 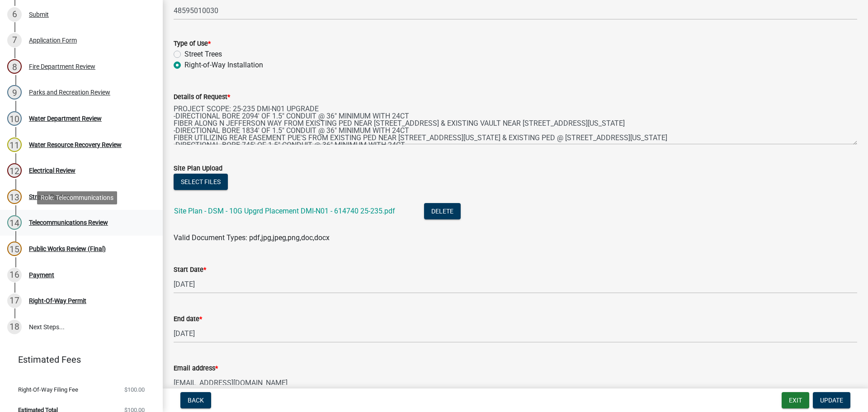 What do you see at coordinates (75, 145) in the screenshot?
I see `div: Water Resource Recovery Review` at bounding box center [75, 145].